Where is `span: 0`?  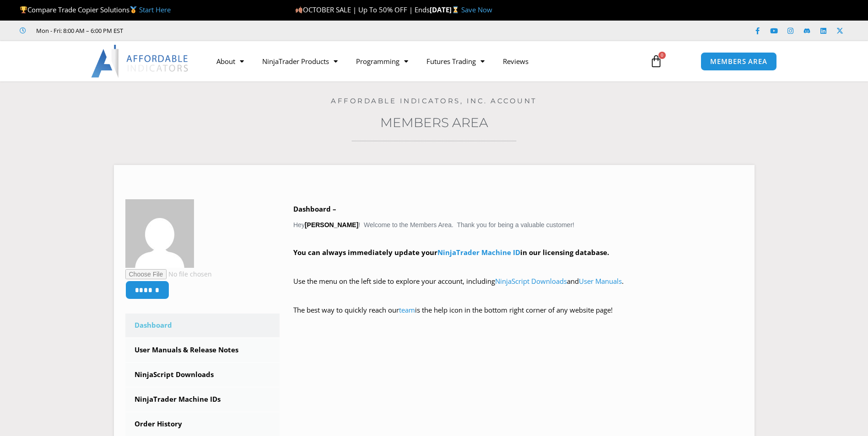
span: 0 is located at coordinates (662, 55).